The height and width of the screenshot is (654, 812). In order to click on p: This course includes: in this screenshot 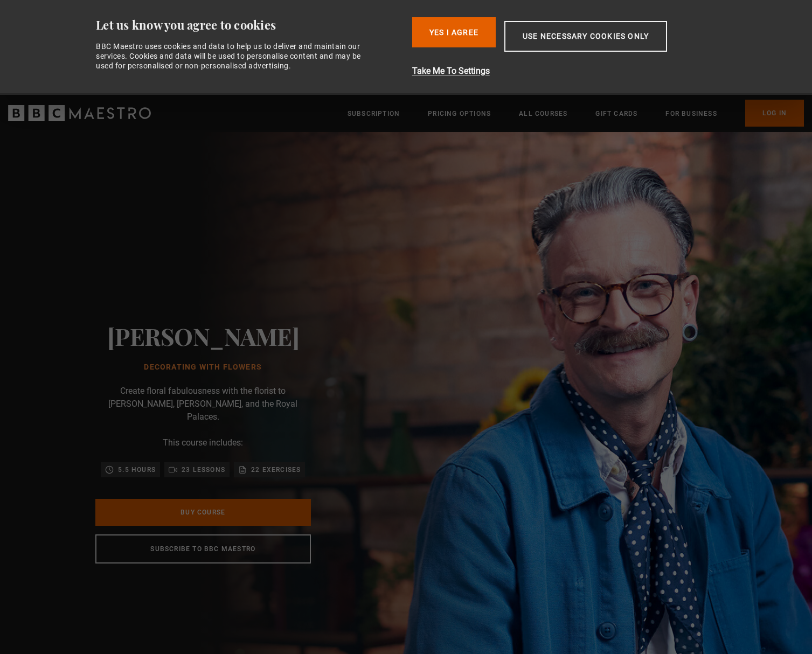, I will do `click(203, 443)`.